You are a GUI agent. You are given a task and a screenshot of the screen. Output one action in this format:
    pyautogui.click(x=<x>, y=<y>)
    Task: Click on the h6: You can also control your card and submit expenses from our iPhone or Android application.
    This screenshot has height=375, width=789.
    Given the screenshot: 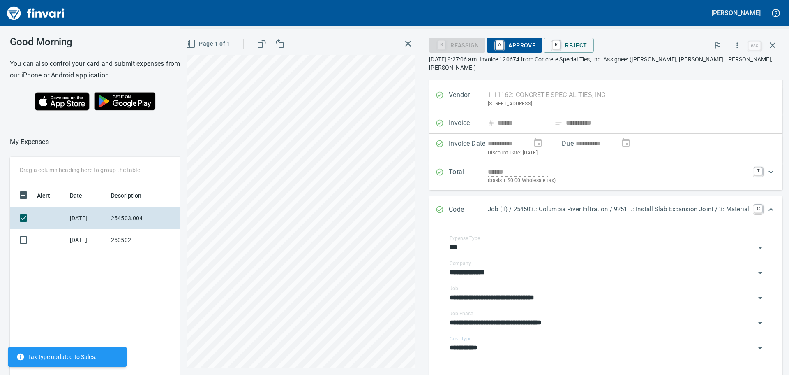 What is the action you would take?
    pyautogui.click(x=97, y=69)
    